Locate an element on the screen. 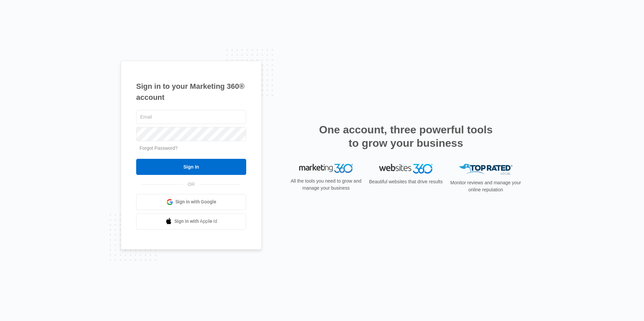 The width and height of the screenshot is (644, 321). h2: One account, three powerful tools to grow your business is located at coordinates (406, 136).